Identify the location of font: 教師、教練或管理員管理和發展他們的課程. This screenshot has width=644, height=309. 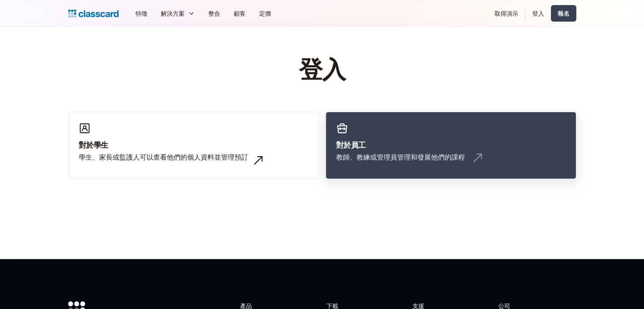
(401, 157).